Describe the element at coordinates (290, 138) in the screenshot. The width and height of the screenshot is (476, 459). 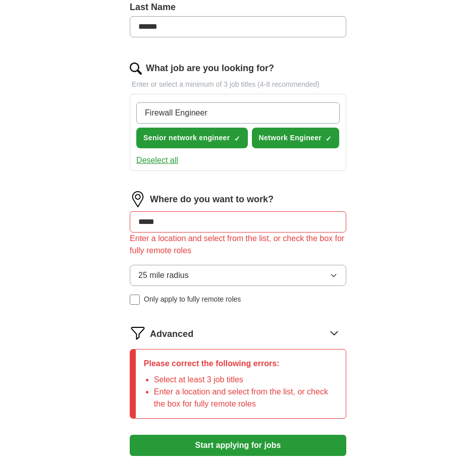
I see `span: Network Engineer` at that location.